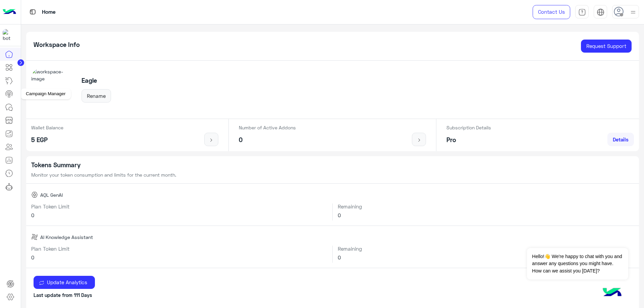 The image size is (644, 308). What do you see at coordinates (469, 140) in the screenshot?
I see `h5: Pro` at bounding box center [469, 140].